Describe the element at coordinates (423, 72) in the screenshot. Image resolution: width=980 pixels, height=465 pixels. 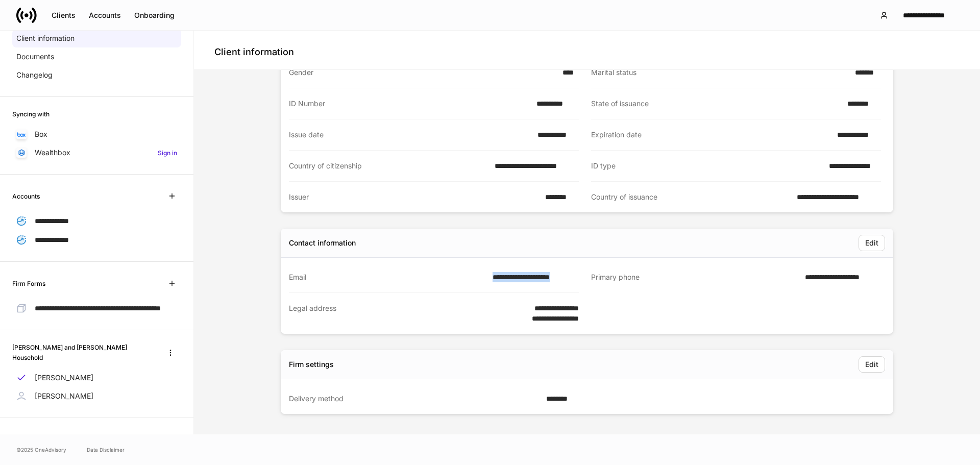
I see `div: Gender` at that location.